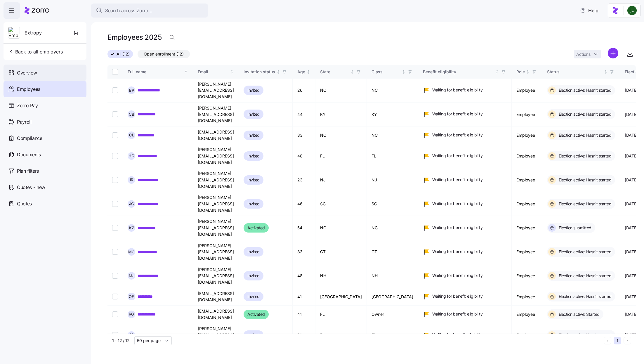  What do you see at coordinates (465, 72) in the screenshot?
I see `th: Benefit eligibilityNot sorted` at bounding box center [465, 72].